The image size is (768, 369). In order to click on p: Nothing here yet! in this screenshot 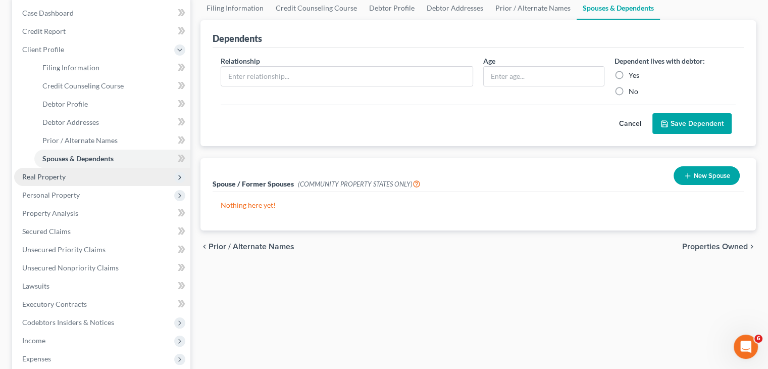, I will do `click(478, 205)`.